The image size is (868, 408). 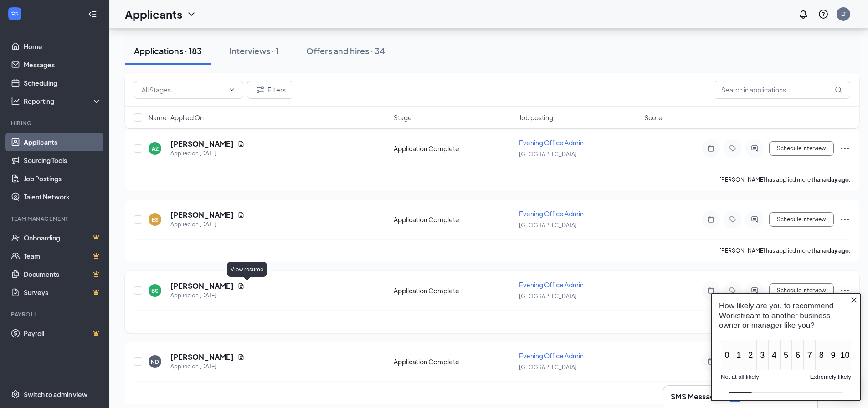 I want to click on a: TeamCrown, so click(x=62, y=256).